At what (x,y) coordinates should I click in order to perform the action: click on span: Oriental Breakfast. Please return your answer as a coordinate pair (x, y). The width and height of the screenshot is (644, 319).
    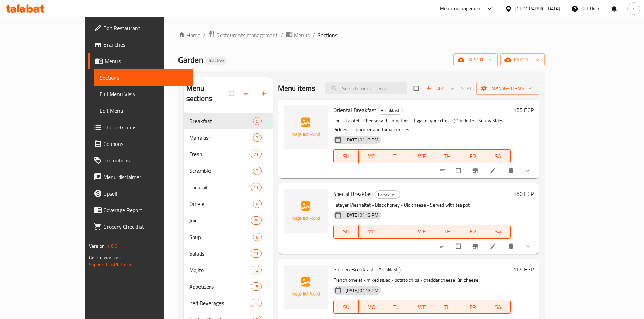
    Looking at the image, I should click on (355, 110).